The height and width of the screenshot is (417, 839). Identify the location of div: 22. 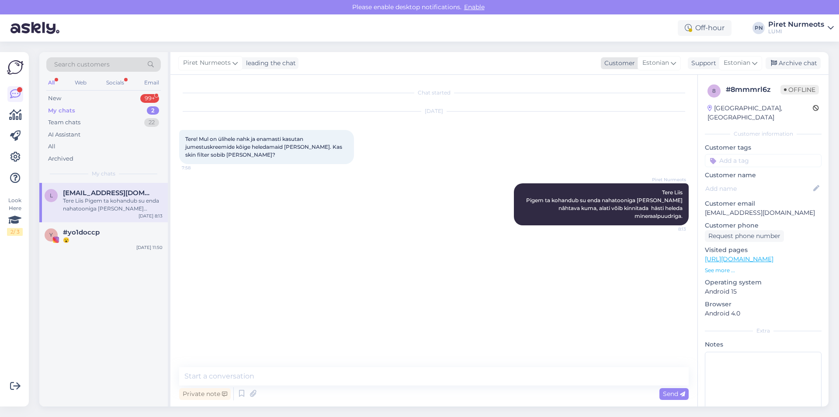
(152, 122).